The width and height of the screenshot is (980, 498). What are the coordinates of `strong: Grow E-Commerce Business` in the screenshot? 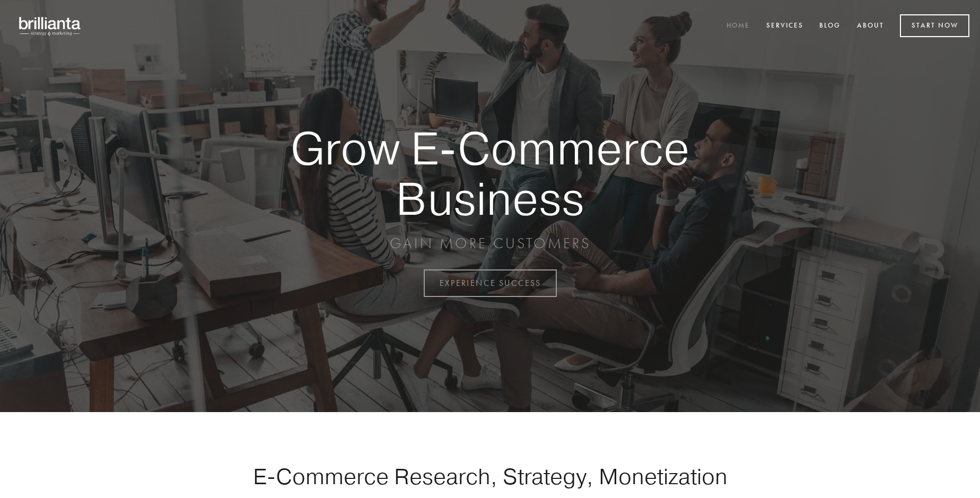 It's located at (490, 173).